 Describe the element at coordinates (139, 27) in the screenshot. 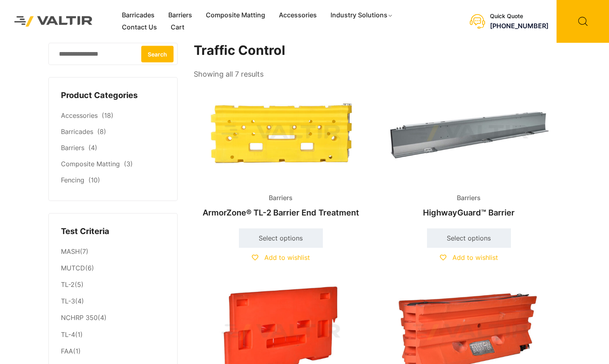

I see `a: Contact Us` at that location.